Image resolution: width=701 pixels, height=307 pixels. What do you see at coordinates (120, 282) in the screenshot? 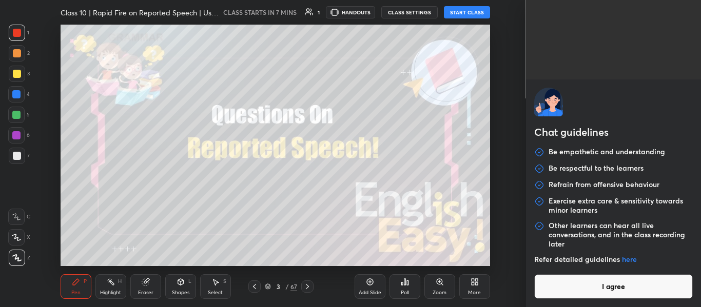
I see `div: H` at bounding box center [120, 282].